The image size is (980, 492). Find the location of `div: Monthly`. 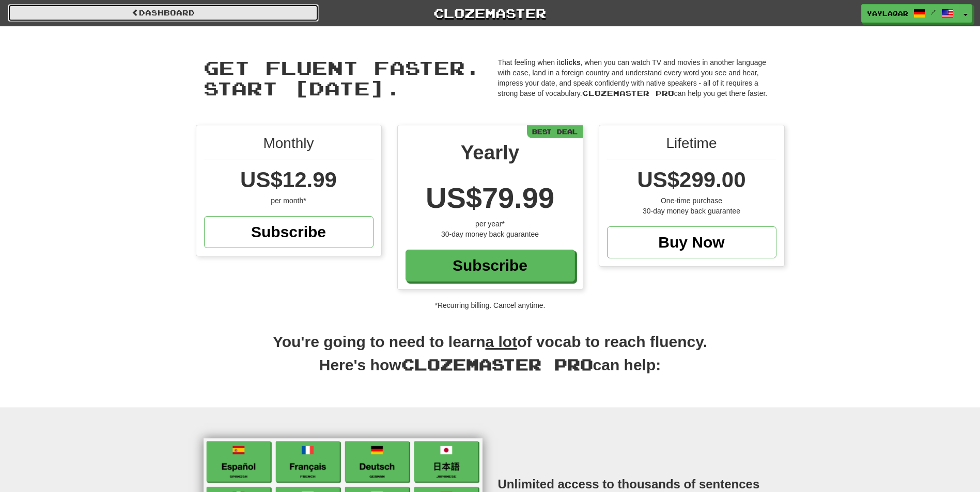

div: Monthly is located at coordinates (289, 146).